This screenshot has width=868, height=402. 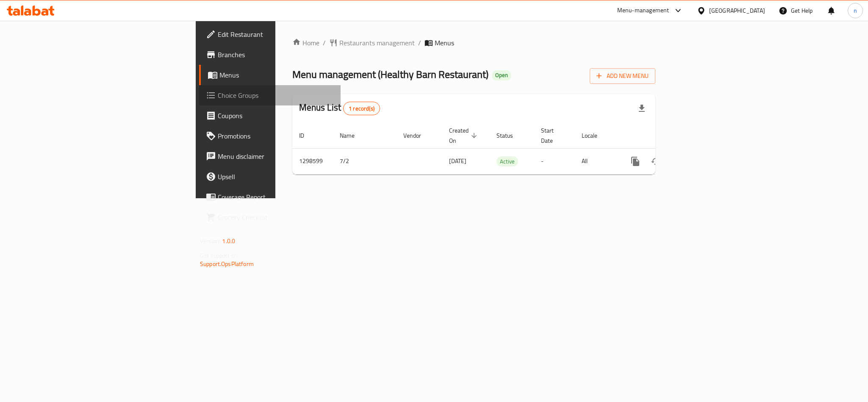 I want to click on span: Active, so click(x=507, y=161).